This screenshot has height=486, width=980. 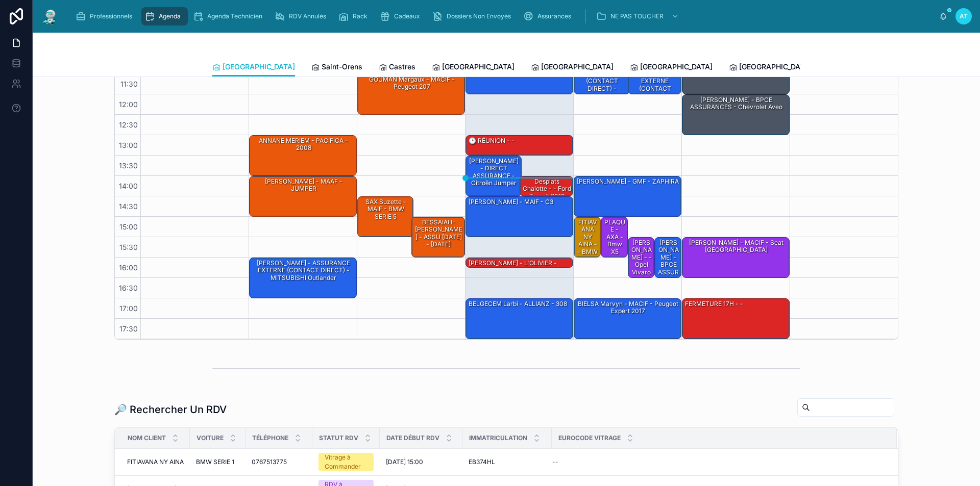 I want to click on a: Cadeaux, so click(x=401, y=16).